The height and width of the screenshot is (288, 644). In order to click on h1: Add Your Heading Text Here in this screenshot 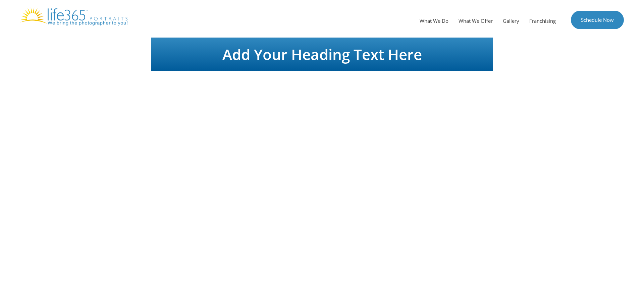, I will do `click(322, 54)`.